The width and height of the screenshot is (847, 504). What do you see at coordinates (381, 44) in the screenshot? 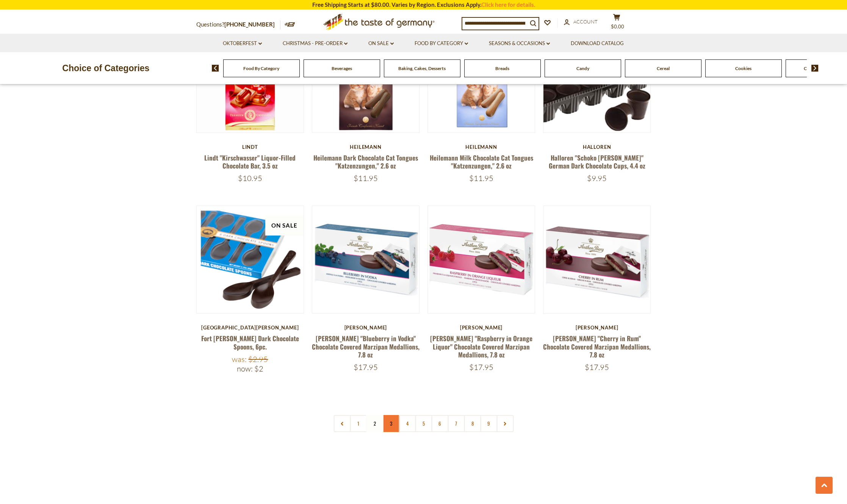
I see `a: On Sale` at bounding box center [381, 44].